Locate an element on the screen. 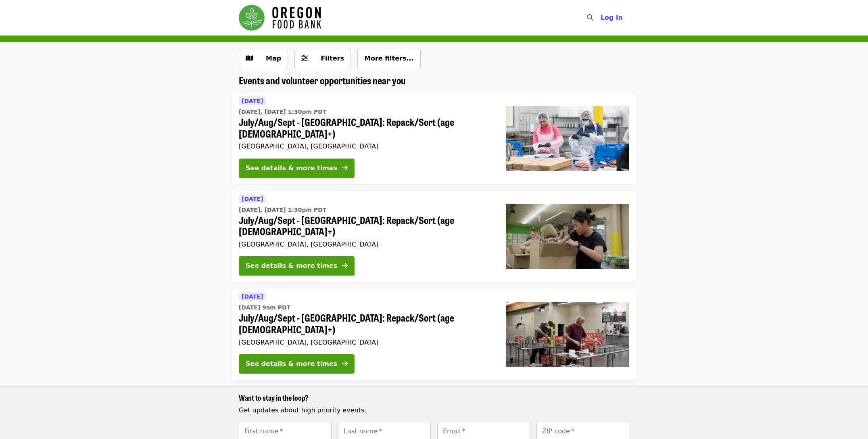  a: Show map view is located at coordinates (263, 58).